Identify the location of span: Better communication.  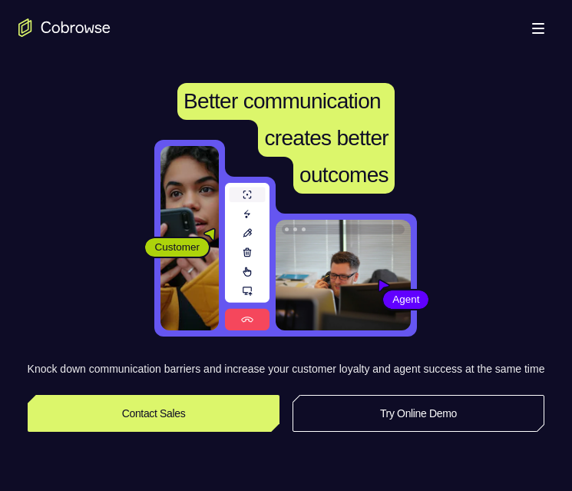
(282, 101).